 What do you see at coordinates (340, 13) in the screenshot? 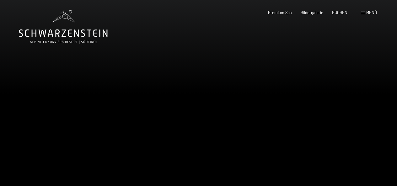
I see `span: BUCHEN` at bounding box center [340, 13].